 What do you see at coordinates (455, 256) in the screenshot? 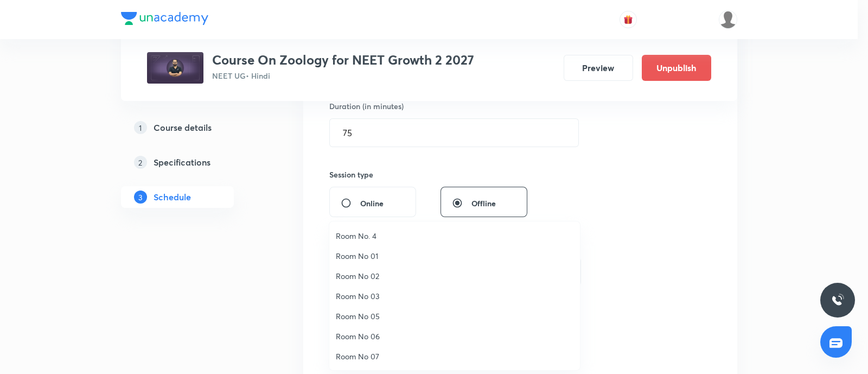
I see `span: Room No 01` at bounding box center [455, 256].